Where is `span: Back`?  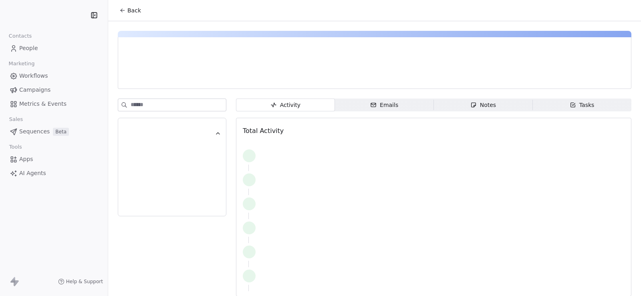 span: Back is located at coordinates (134, 10).